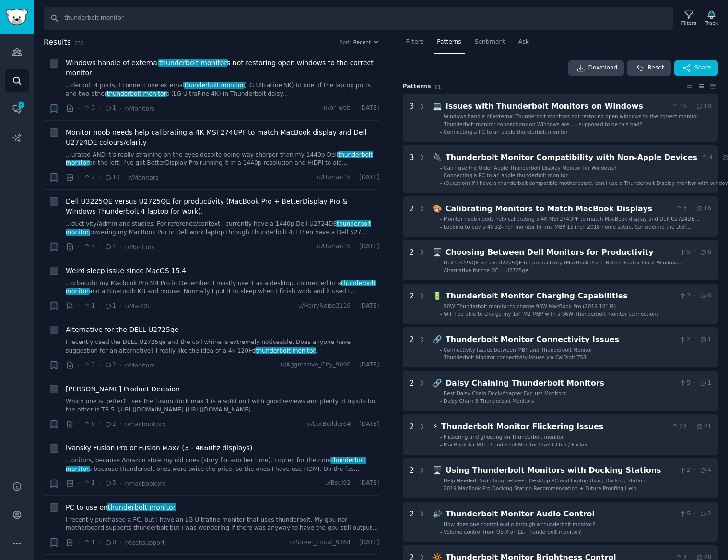 This screenshot has height=560, width=728. Describe the element at coordinates (145, 425) in the screenshot. I see `span: r/macbookpro` at that location.